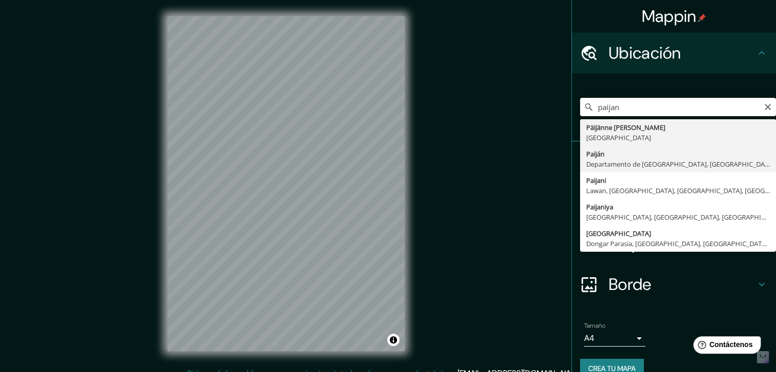 The width and height of the screenshot is (776, 372). I want to click on button: Claro, so click(768, 106).